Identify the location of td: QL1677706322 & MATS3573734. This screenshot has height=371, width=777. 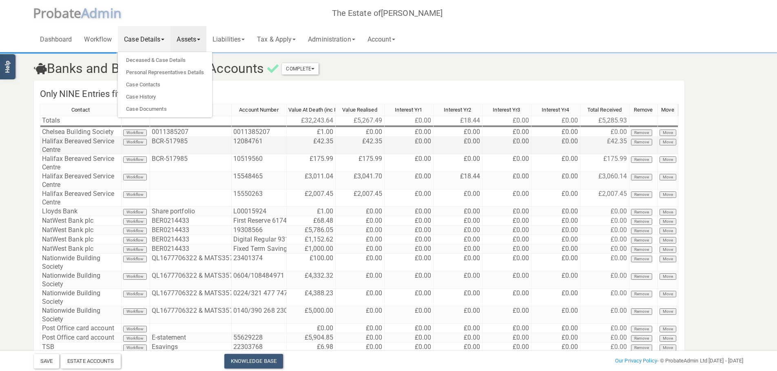
(191, 263).